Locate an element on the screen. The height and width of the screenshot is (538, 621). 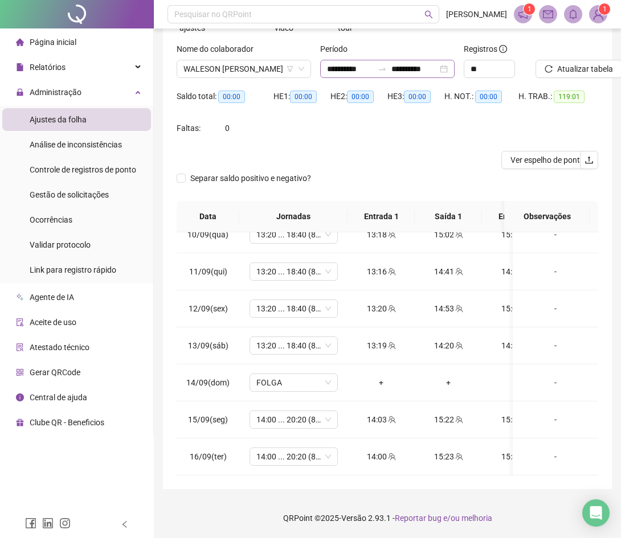
div: 13:16 is located at coordinates (381, 272).